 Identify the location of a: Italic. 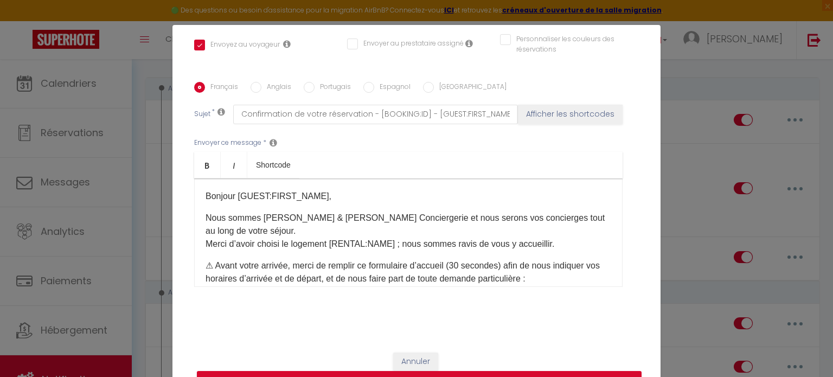
(234, 165).